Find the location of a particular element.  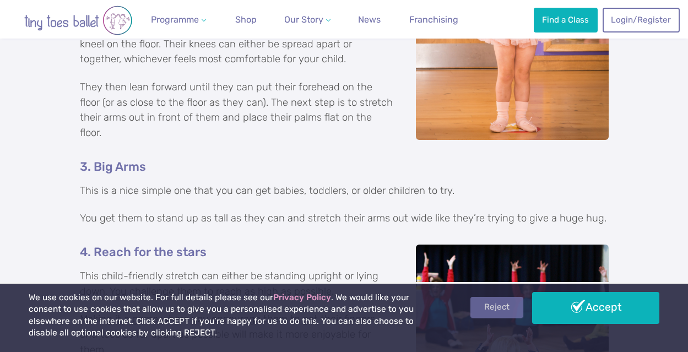

img: tiny toes ballet is located at coordinates (78, 20).